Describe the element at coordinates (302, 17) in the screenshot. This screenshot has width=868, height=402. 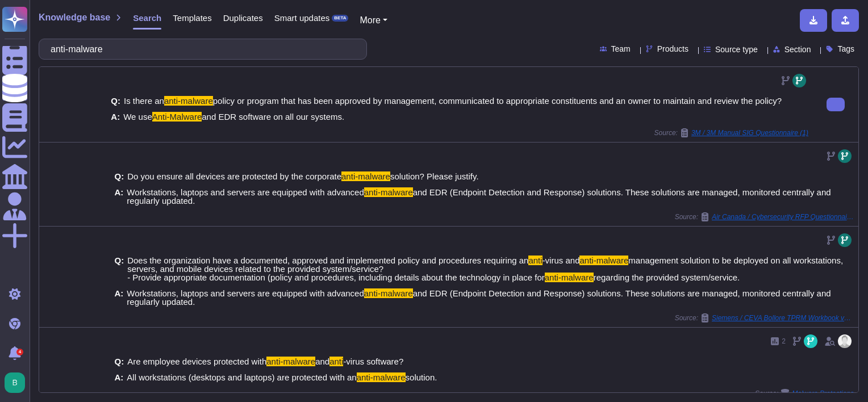
I see `span: Smart updates` at that location.